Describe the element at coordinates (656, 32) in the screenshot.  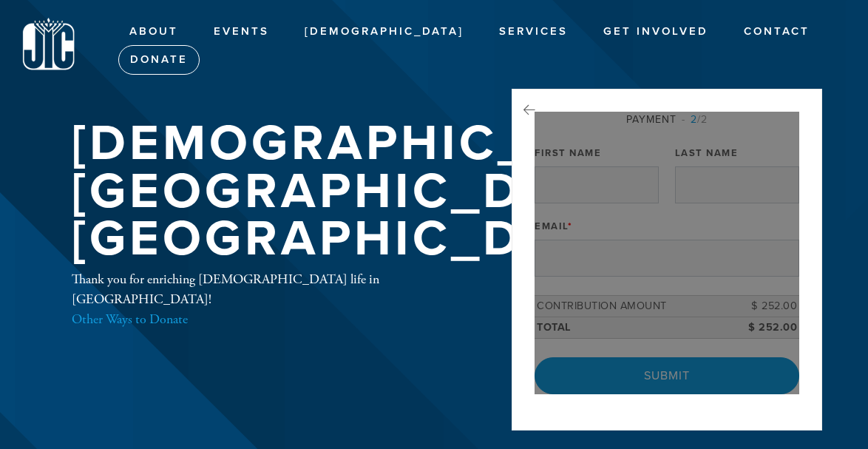
I see `a: Get Involved` at that location.